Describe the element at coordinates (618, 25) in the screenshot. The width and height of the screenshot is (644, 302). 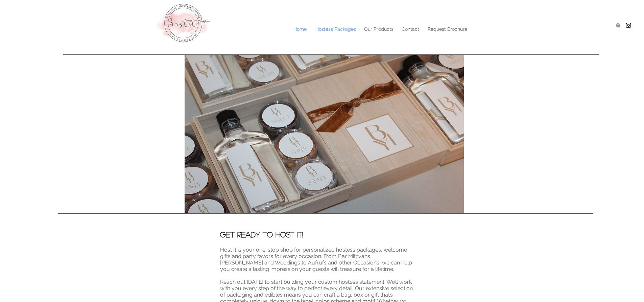
I see `a: Blogger` at that location.